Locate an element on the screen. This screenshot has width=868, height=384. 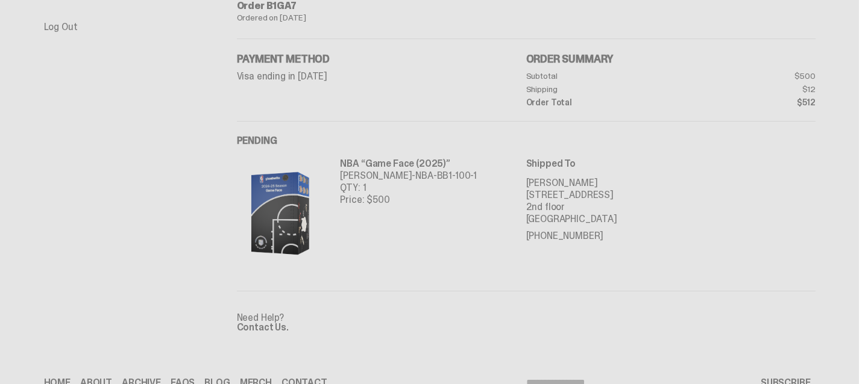
h5: Order Summary is located at coordinates (670, 59).